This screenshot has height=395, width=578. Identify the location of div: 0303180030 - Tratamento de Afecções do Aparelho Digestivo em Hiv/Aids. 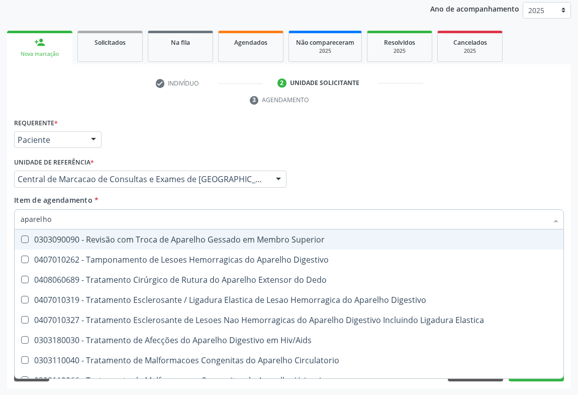
(289, 340).